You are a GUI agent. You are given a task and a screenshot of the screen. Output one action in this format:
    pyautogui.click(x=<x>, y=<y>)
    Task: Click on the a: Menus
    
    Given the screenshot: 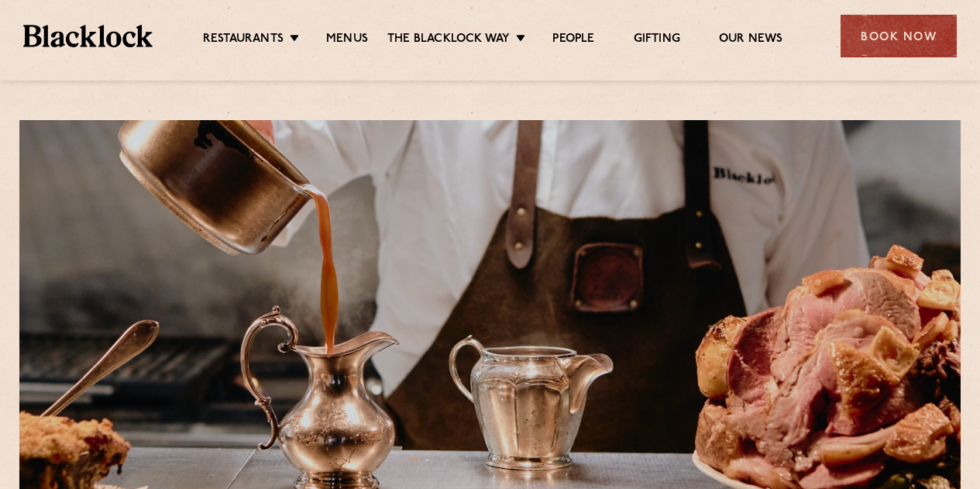 What is the action you would take?
    pyautogui.click(x=347, y=40)
    